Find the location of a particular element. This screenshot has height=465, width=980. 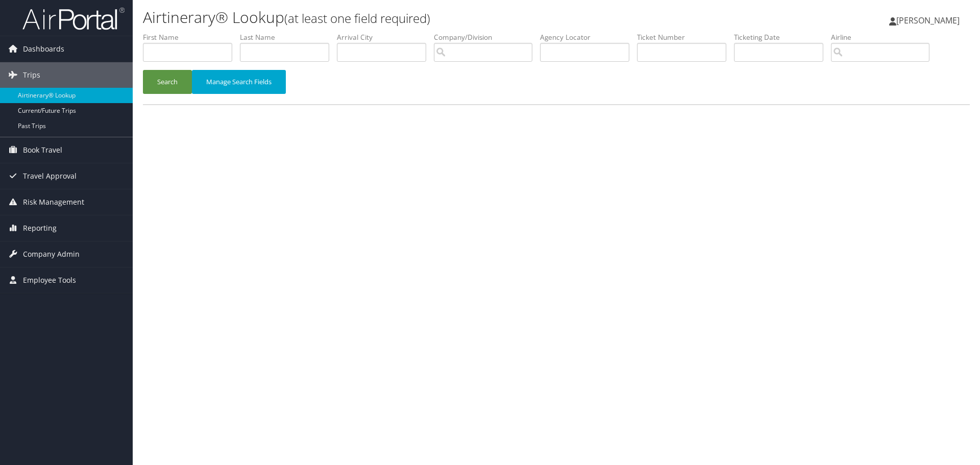

span: Dashboards is located at coordinates (44, 49).